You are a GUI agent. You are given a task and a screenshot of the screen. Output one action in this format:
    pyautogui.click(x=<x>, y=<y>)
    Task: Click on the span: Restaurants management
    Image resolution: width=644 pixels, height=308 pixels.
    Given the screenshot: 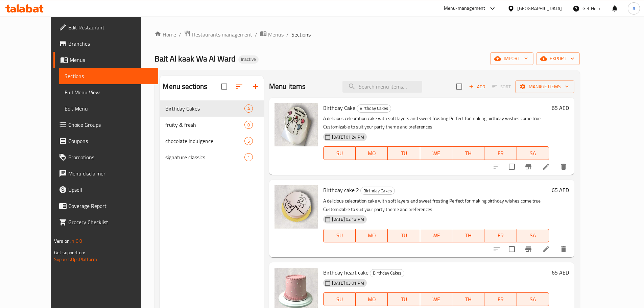 What is the action you would take?
    pyautogui.click(x=222, y=35)
    